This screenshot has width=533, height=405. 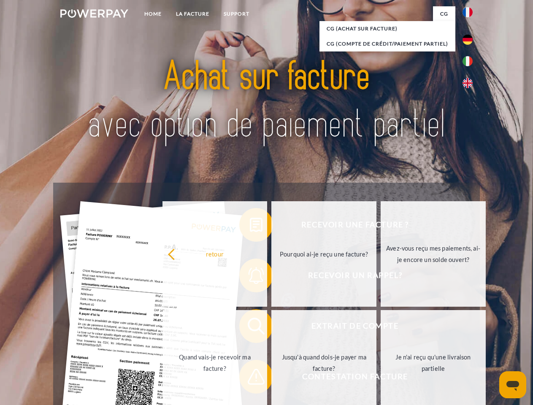 I want to click on a: CG, so click(x=444, y=14).